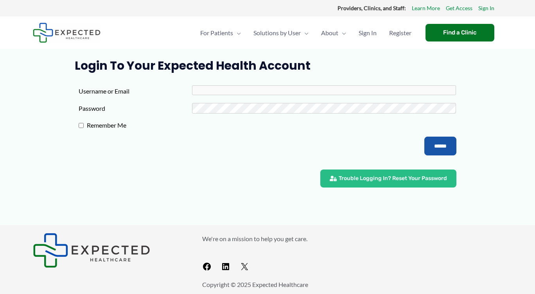 Image resolution: width=535 pixels, height=294 pixels. What do you see at coordinates (306, 33) in the screenshot?
I see `nav: Primary Site Navigation` at bounding box center [306, 33].